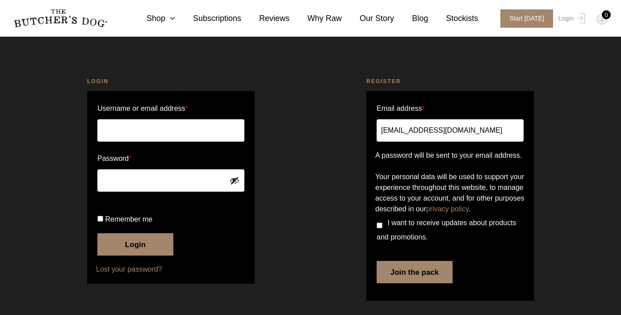 Image resolution: width=621 pixels, height=315 pixels. Describe the element at coordinates (171, 159) in the screenshot. I see `label: Password` at that location.